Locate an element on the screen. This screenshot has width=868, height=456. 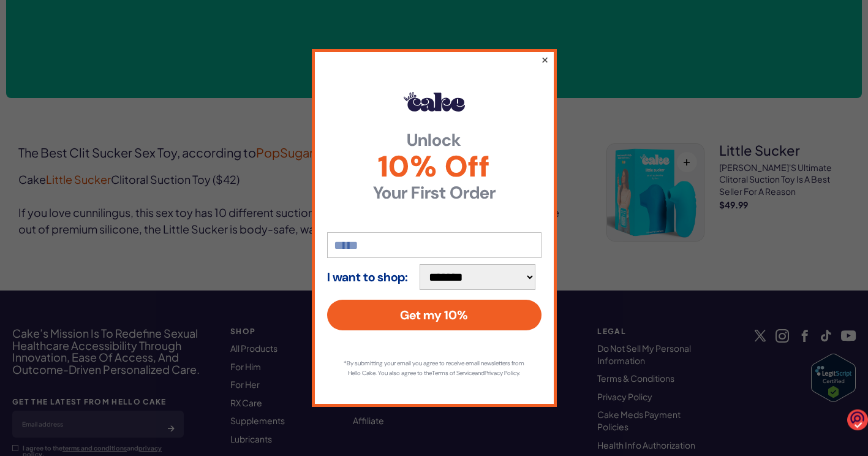
button: Get my 10% is located at coordinates (434, 315).